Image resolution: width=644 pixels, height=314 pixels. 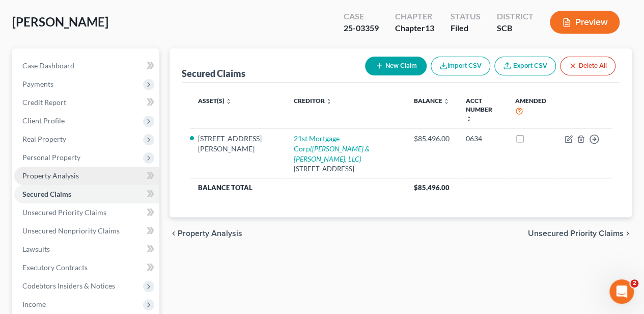 What do you see at coordinates (431, 188) in the screenshot?
I see `span: $85,496.00` at bounding box center [431, 188].